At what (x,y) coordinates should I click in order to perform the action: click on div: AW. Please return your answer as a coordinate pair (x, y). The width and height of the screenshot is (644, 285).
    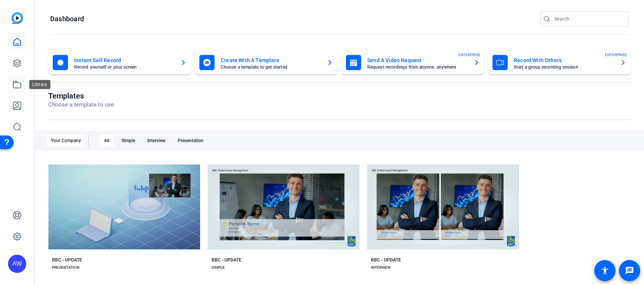
    Looking at the image, I should click on (17, 264).